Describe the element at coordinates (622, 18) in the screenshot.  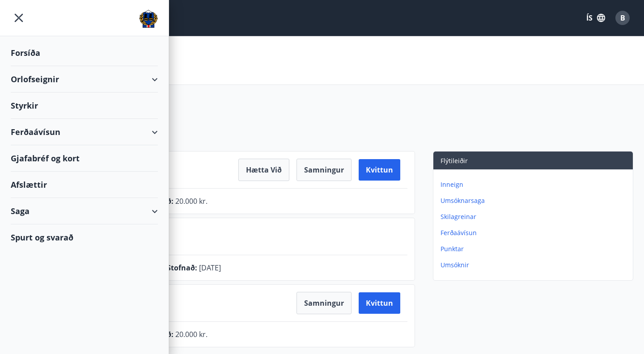
I see `span: B` at that location.